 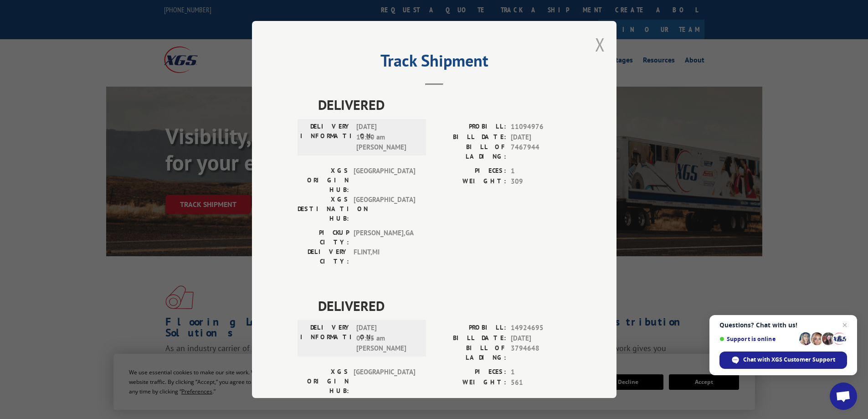 I want to click on span: 3794648, so click(x=540, y=353).